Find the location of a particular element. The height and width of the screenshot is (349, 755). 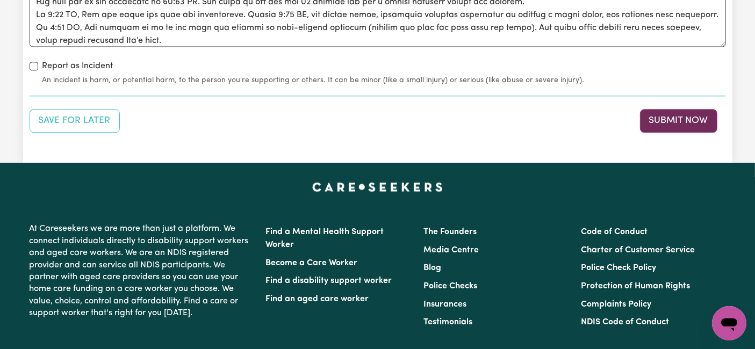

a: Police Checks is located at coordinates (450, 286).